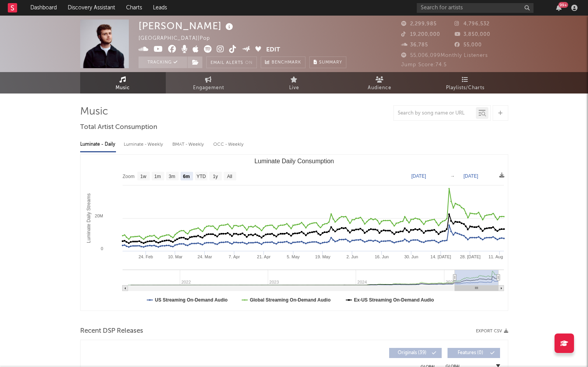 The height and width of the screenshot is (367, 588). What do you see at coordinates (352, 257) in the screenshot?
I see `text: 2. Jun` at bounding box center [352, 257].